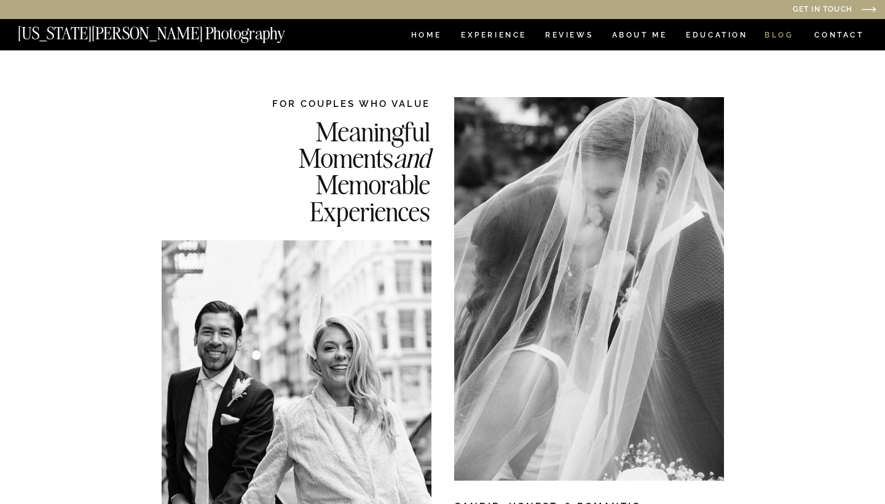  Describe the element at coordinates (780, 36) in the screenshot. I see `nav: BLOG` at that location.